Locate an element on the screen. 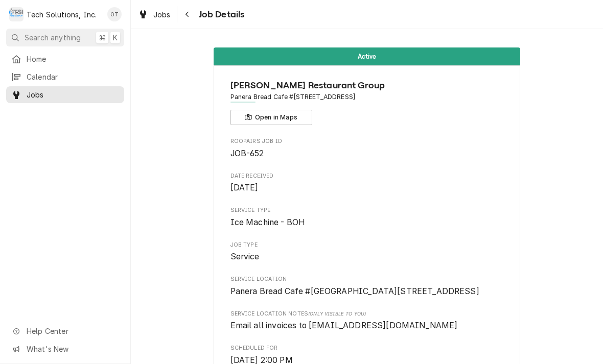 The image size is (603, 364). span: Job Details is located at coordinates (220, 14).